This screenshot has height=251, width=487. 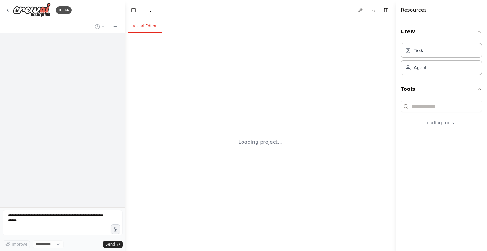 What do you see at coordinates (145, 26) in the screenshot?
I see `button: Visual Editor` at bounding box center [145, 26].